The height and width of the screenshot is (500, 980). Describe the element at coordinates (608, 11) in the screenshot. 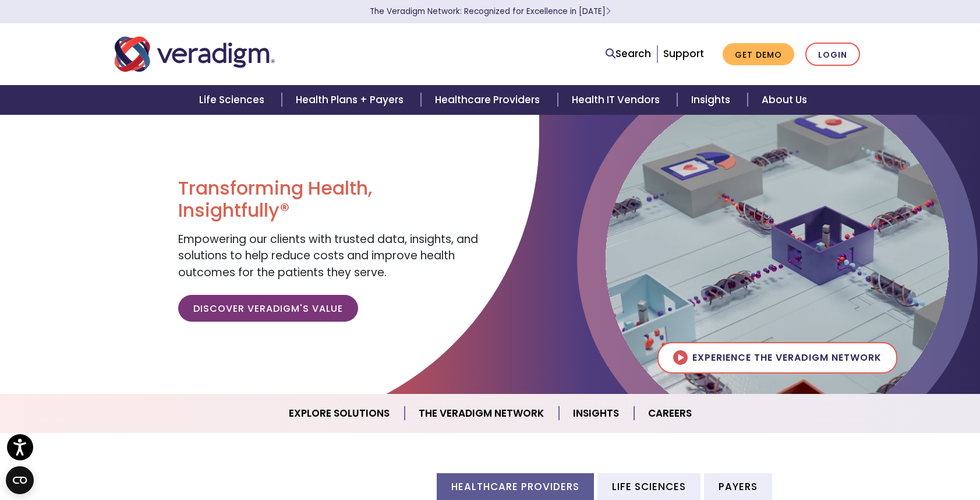

I see `span: Learn More` at that location.